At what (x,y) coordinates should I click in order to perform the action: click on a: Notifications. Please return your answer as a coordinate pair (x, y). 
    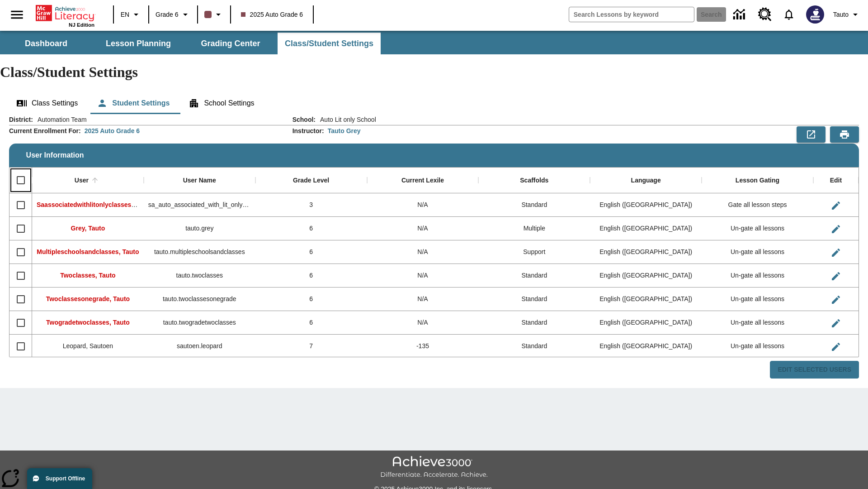
    Looking at the image, I should click on (789, 14).